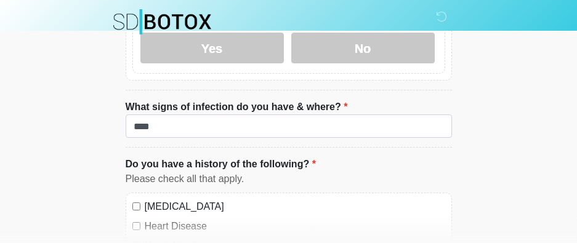  I want to click on label: What signs of infection do you have & where?, so click(236, 107).